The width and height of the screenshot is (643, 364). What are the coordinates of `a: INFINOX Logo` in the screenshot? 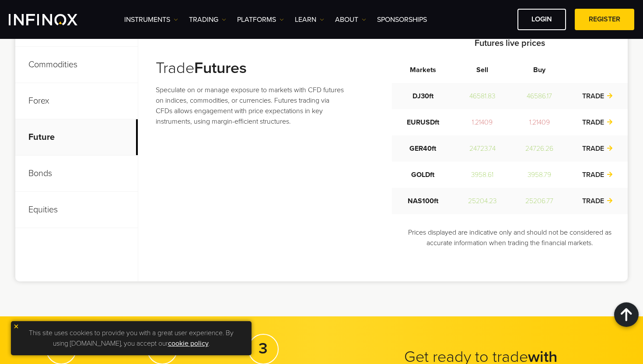 It's located at (53, 19).